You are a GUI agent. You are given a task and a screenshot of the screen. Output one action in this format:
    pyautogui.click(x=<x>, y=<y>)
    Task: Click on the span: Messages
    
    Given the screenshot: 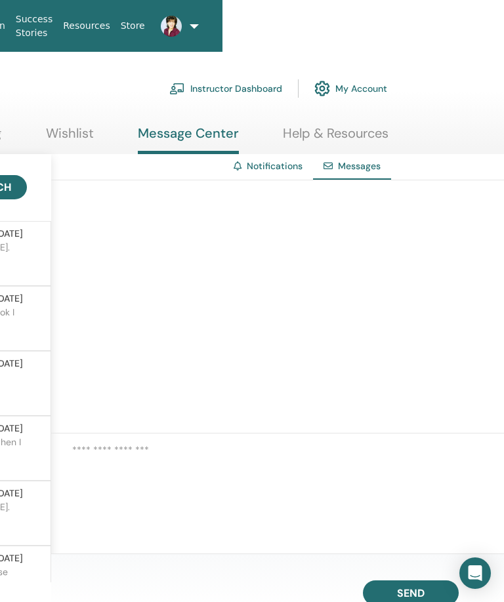 What is the action you would take?
    pyautogui.click(x=359, y=166)
    